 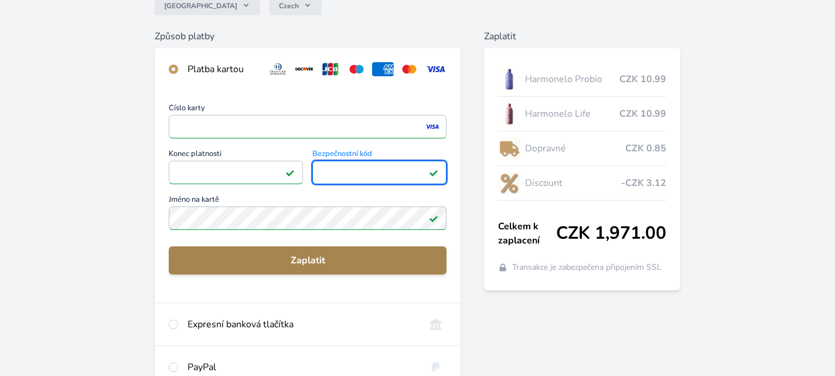 What do you see at coordinates (308, 218) in the screenshot?
I see `input: Jméno na kartěPlatné pole` at bounding box center [308, 218].